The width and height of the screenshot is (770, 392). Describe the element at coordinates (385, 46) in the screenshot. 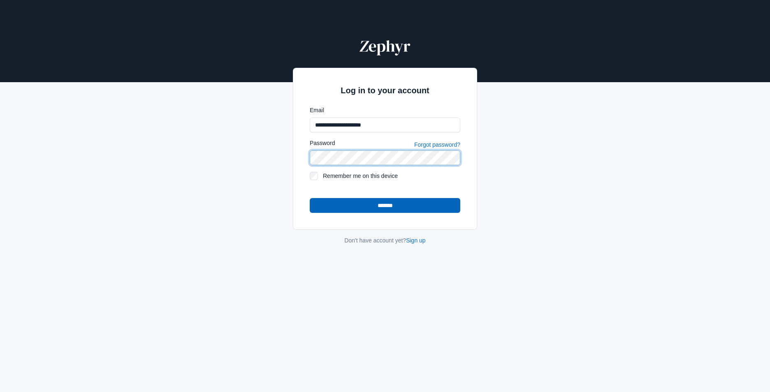

I see `img: Zephyr Logo` at that location.